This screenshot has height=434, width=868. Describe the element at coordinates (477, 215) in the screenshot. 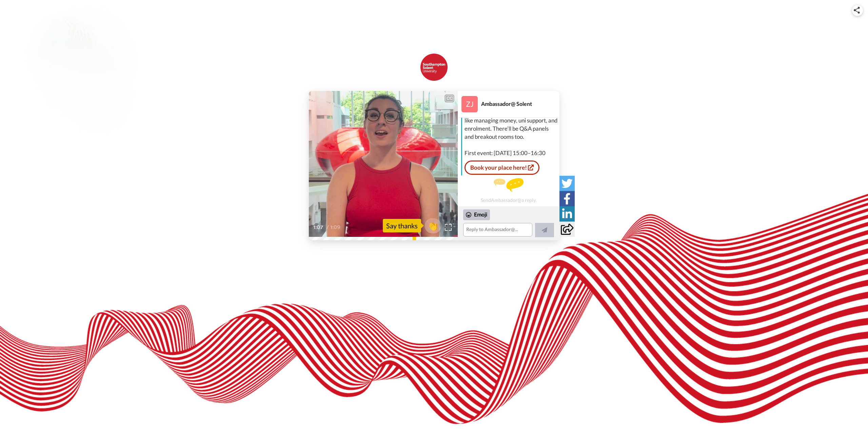

I see `div: Emoji` at that location.